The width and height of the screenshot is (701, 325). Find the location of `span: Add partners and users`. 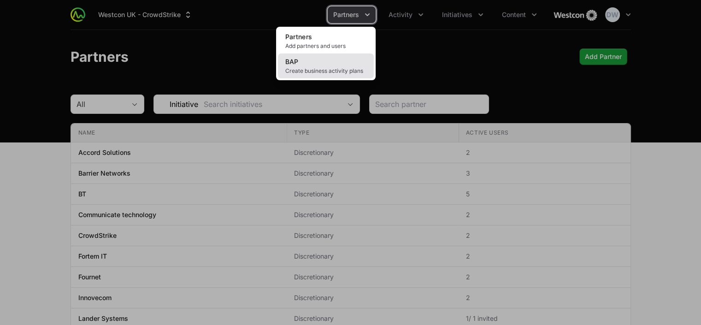

span: Add partners and users is located at coordinates (326, 46).